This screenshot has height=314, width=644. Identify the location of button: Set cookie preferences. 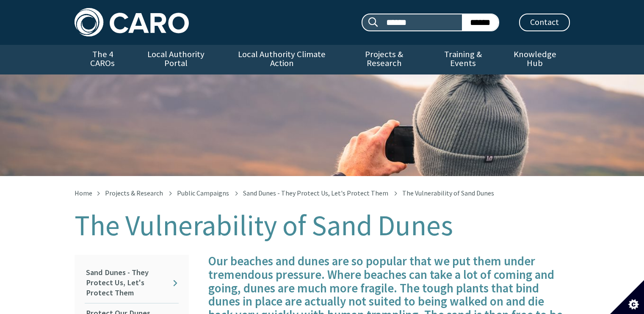
(627, 297).